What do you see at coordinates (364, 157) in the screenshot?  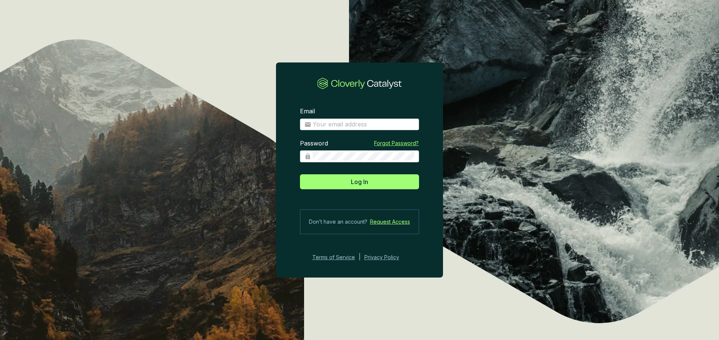 I see `input: Password` at bounding box center [364, 157].